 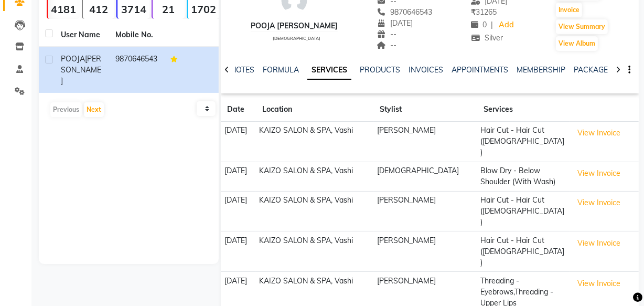 What do you see at coordinates (168, 9) in the screenshot?
I see `strong: 21` at bounding box center [168, 9].